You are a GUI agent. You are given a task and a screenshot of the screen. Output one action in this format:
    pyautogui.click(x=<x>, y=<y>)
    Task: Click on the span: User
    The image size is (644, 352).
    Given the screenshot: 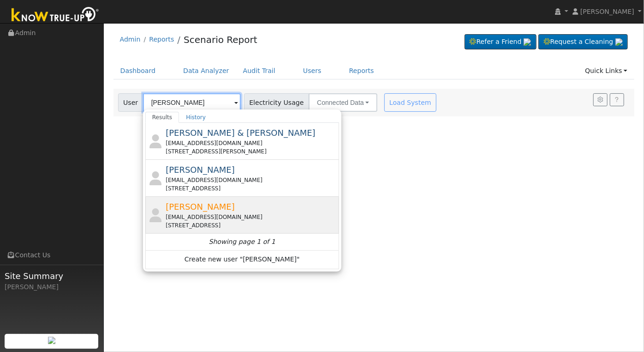 What is the action you would take?
    pyautogui.click(x=131, y=103)
    